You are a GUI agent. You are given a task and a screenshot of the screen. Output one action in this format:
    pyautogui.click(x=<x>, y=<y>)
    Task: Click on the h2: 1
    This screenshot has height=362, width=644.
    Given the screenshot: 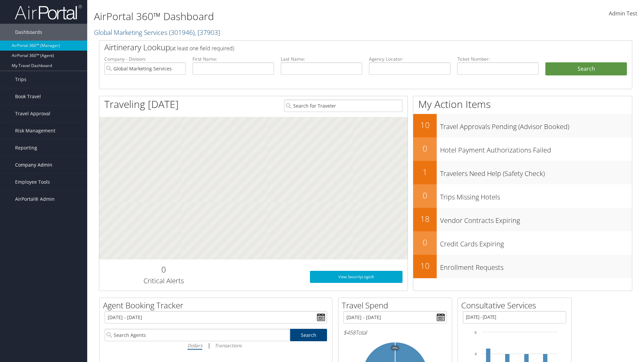 What is the action you would take?
    pyautogui.click(x=425, y=172)
    